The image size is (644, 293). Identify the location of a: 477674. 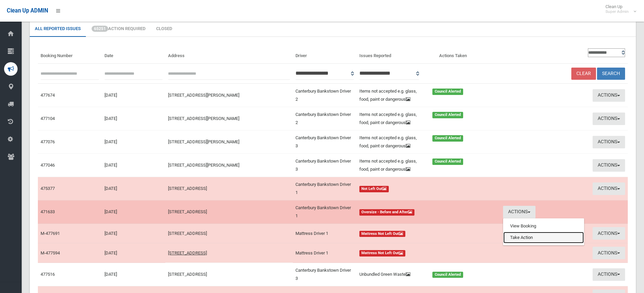
(48, 95).